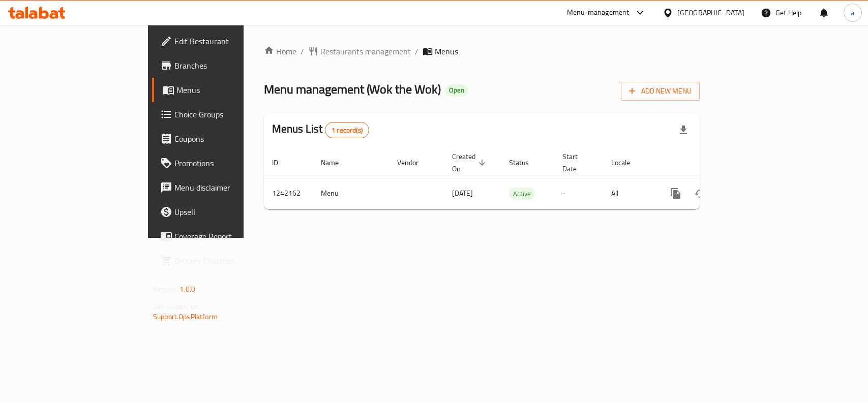 This screenshot has width=868, height=402. What do you see at coordinates (675, 194) in the screenshot?
I see `button: more` at bounding box center [675, 194].